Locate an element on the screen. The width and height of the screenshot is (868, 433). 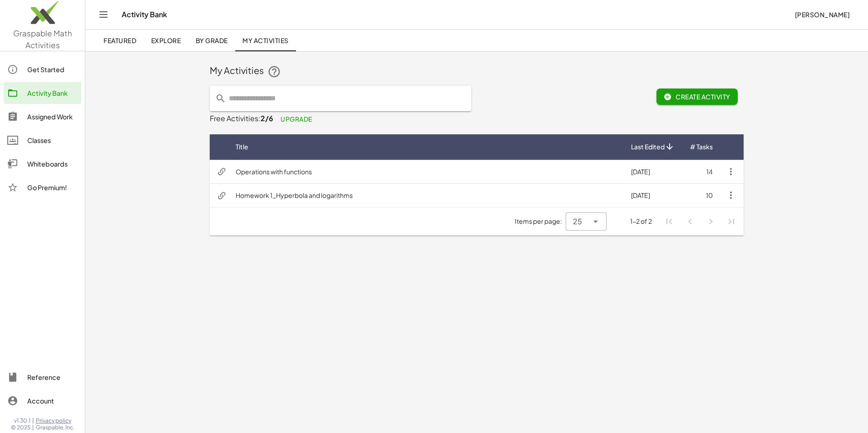
div: Activity Bank is located at coordinates (53, 93).